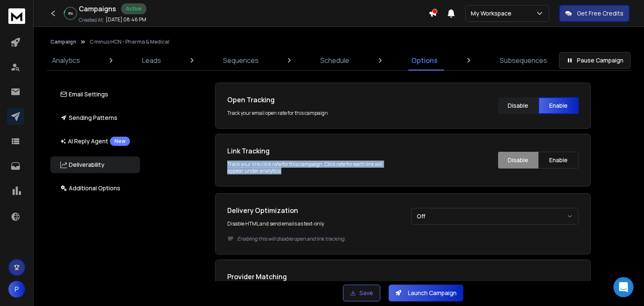 This screenshot has height=306, width=644. What do you see at coordinates (134, 9) in the screenshot?
I see `div: Active` at bounding box center [134, 9].